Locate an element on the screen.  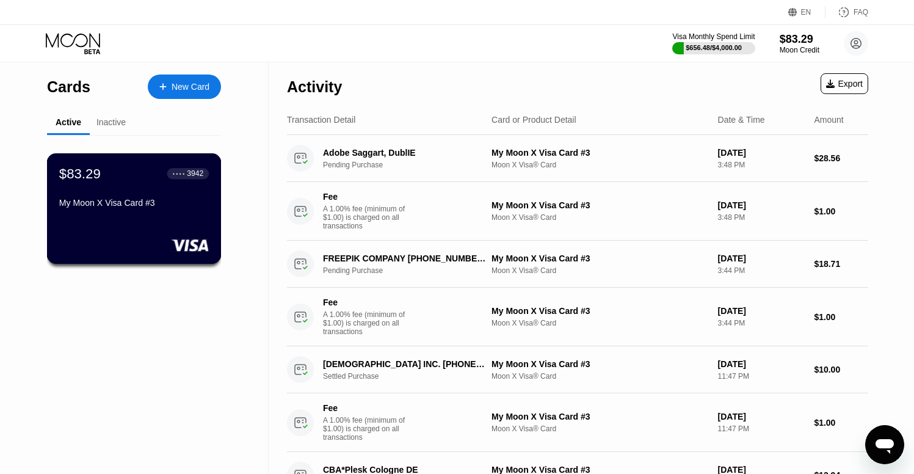
div: Inactive is located at coordinates (111, 122).